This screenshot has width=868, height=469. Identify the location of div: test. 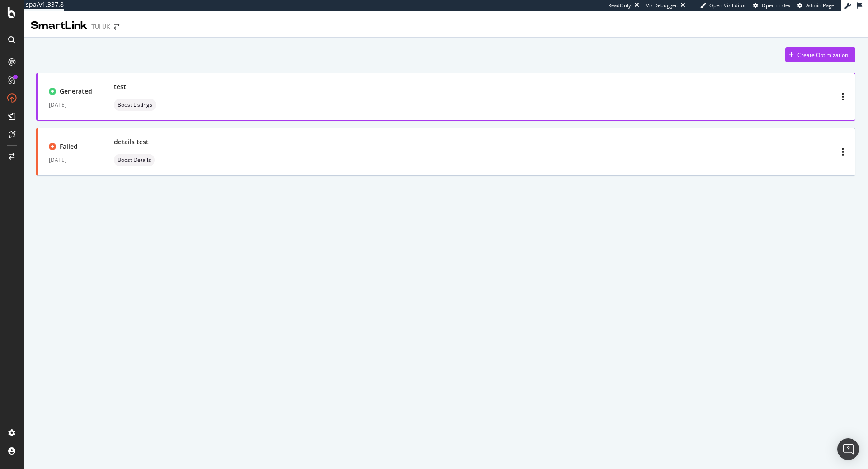
(120, 87).